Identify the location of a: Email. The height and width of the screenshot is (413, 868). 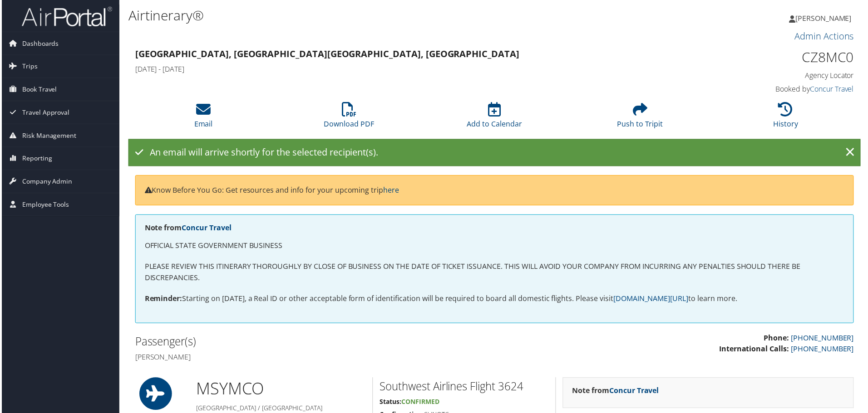
(202, 118).